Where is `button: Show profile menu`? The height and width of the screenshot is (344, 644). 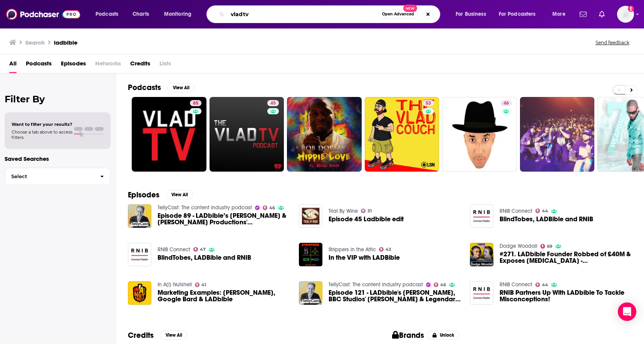 button: Show profile menu is located at coordinates (626, 14).